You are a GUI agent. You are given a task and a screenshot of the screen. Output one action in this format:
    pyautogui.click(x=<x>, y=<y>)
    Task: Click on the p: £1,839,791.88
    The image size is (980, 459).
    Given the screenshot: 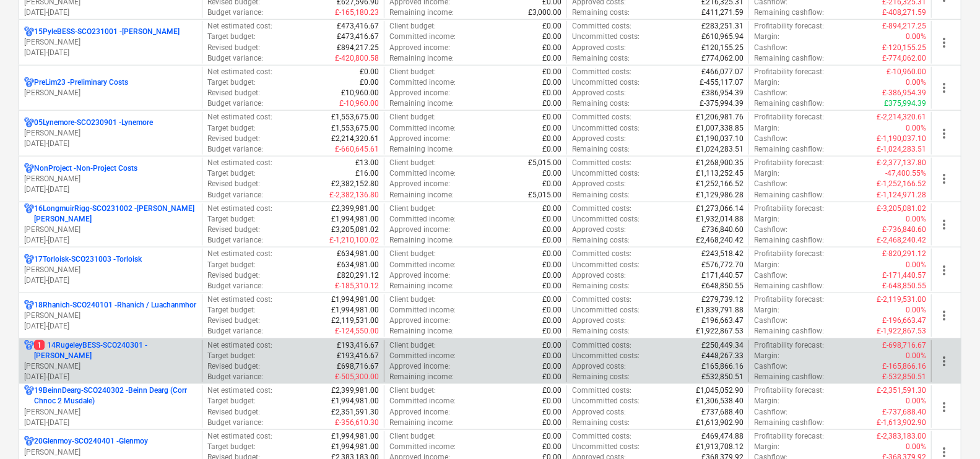 What is the action you would take?
    pyautogui.click(x=720, y=310)
    